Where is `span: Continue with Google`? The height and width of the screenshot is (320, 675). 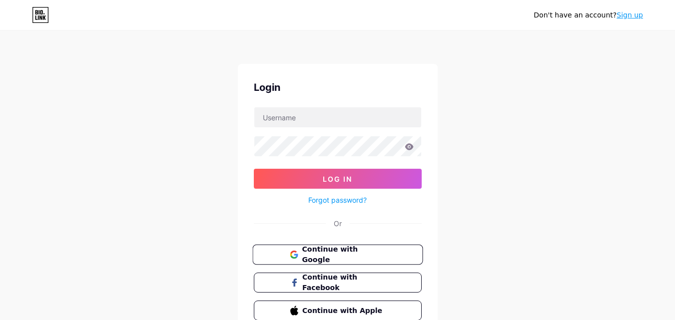 span: Continue with Google is located at coordinates (343, 255).